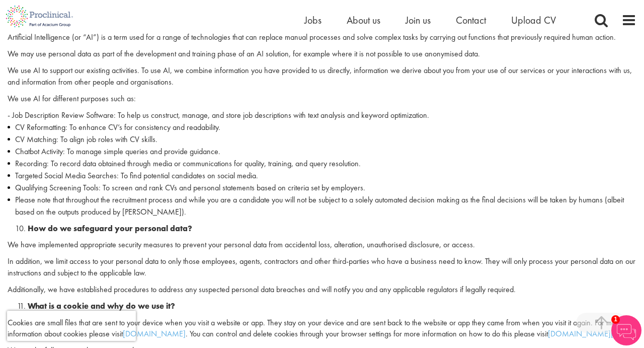 The width and height of the screenshot is (644, 348). What do you see at coordinates (418, 20) in the screenshot?
I see `span: Join us` at bounding box center [418, 20].